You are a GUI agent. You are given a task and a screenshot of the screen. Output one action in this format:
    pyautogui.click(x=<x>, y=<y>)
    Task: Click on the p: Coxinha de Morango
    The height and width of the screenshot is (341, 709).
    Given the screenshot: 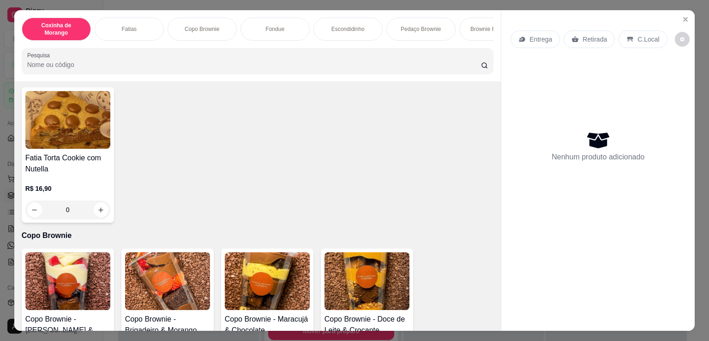 What is the action you would take?
    pyautogui.click(x=56, y=29)
    